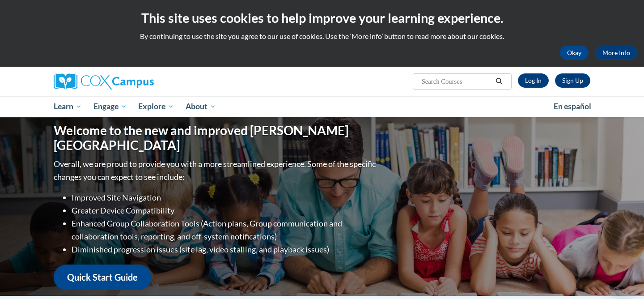  Describe the element at coordinates (322, 18) in the screenshot. I see `h2: This site uses cookies to help improve your learning experience.` at that location.